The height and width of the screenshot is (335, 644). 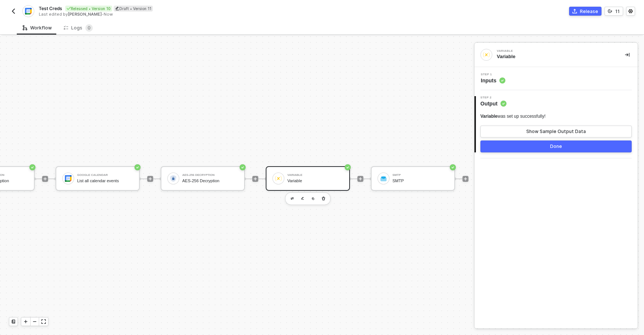 I want to click on div: Released • Version 10, so click(x=89, y=8).